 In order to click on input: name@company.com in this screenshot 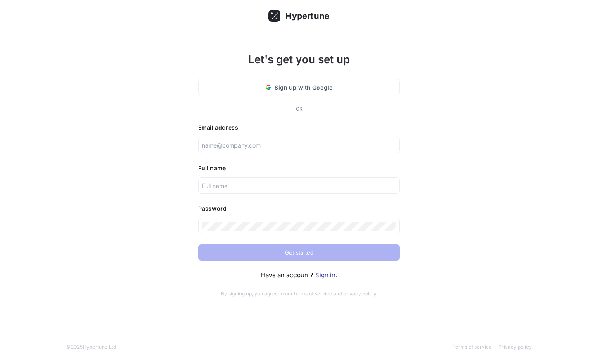, I will do `click(299, 145)`.